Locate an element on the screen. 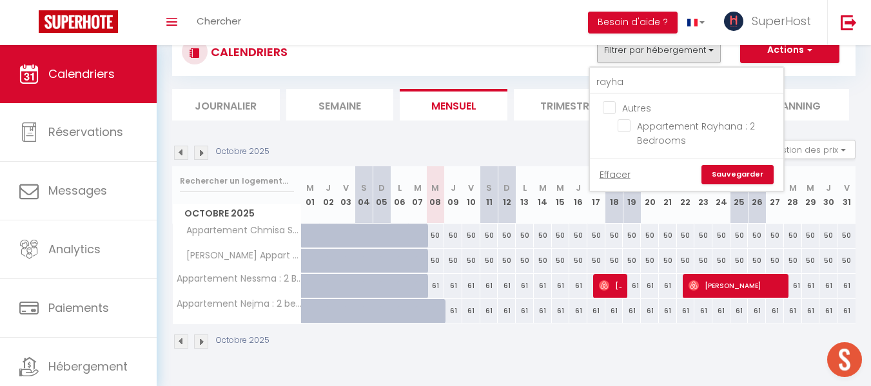 The height and width of the screenshot is (386, 871). li: Planning is located at coordinates (795, 104).